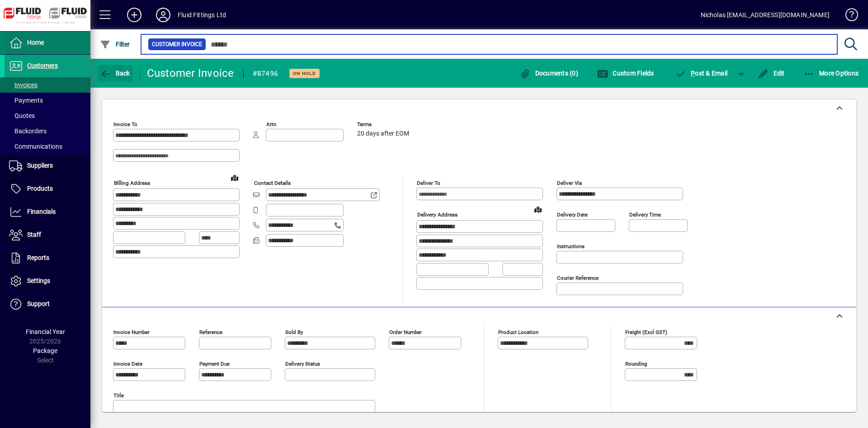 This screenshot has height=428, width=868. Describe the element at coordinates (626, 74) in the screenshot. I see `span: Custom Fields` at that location.